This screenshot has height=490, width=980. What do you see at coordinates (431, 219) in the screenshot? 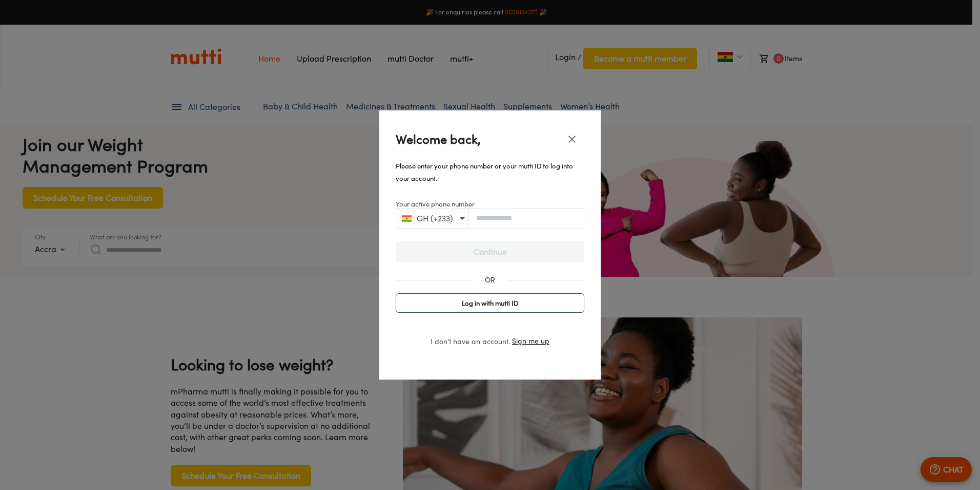
I see `button: GH (+233)` at bounding box center [431, 219].